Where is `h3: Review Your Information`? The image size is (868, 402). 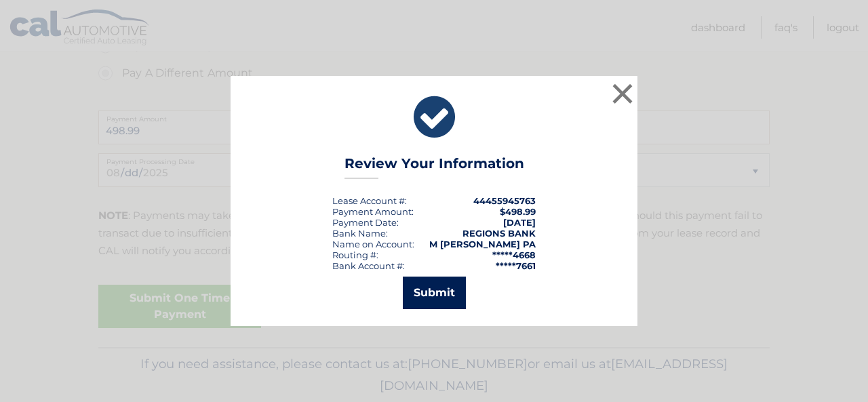 h3: Review Your Information is located at coordinates (434, 167).